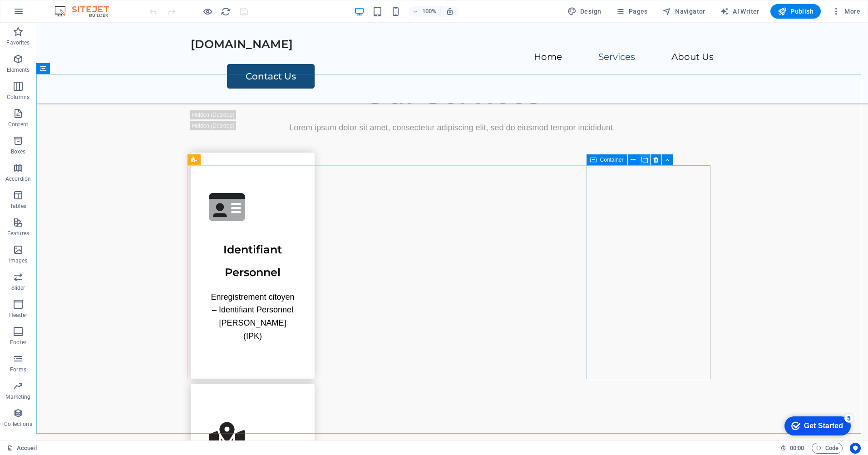 Image resolution: width=868 pixels, height=455 pixels. Describe the element at coordinates (632, 12) in the screenshot. I see `span: Pages` at that location.